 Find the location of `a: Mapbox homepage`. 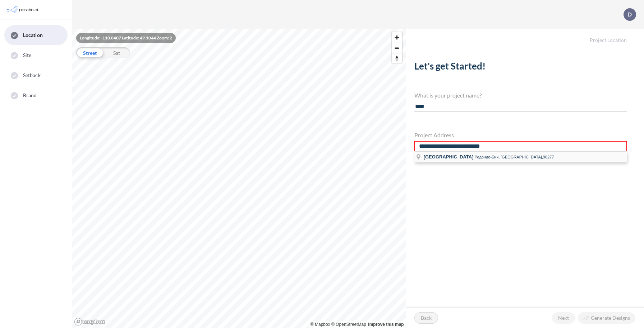

a: Mapbox homepage is located at coordinates (90, 322).